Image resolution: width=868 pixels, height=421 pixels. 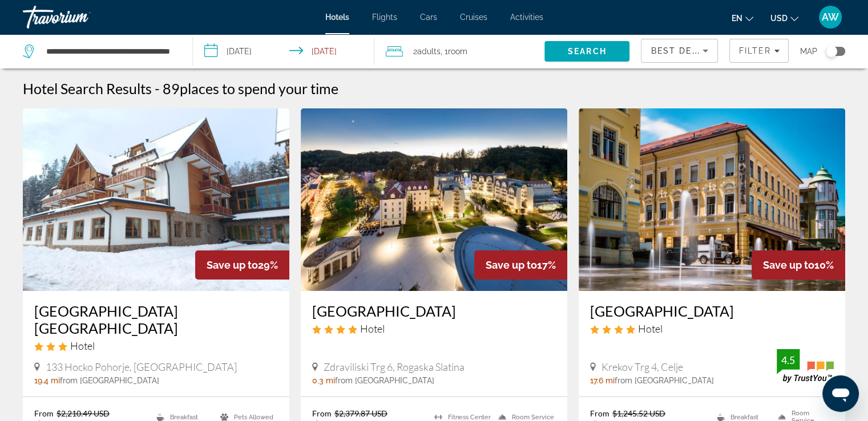 What do you see at coordinates (251, 89) in the screenshot?
I see `h2: 89` at bounding box center [251, 89].